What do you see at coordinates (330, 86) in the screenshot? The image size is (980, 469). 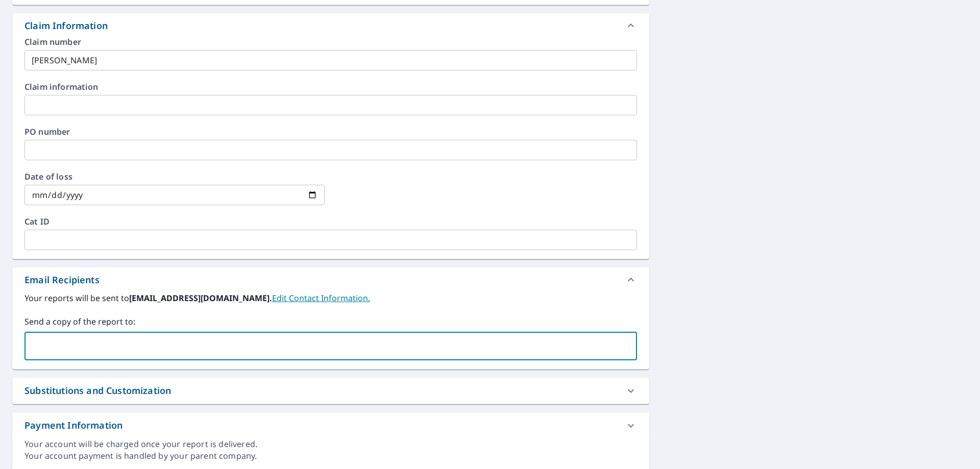 I see `label: Claim information` at bounding box center [330, 86].